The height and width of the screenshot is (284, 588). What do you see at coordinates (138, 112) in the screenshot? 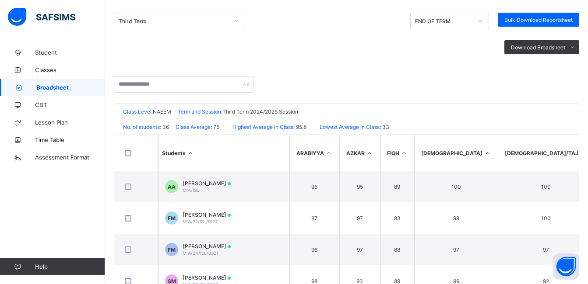
I see `span: Class Level:` at bounding box center [138, 112].